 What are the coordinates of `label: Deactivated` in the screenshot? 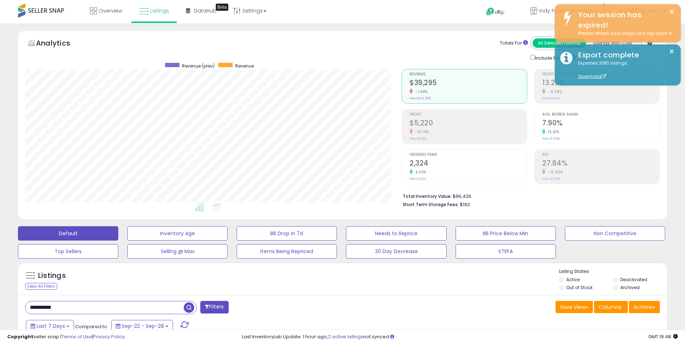 It's located at (634, 280).